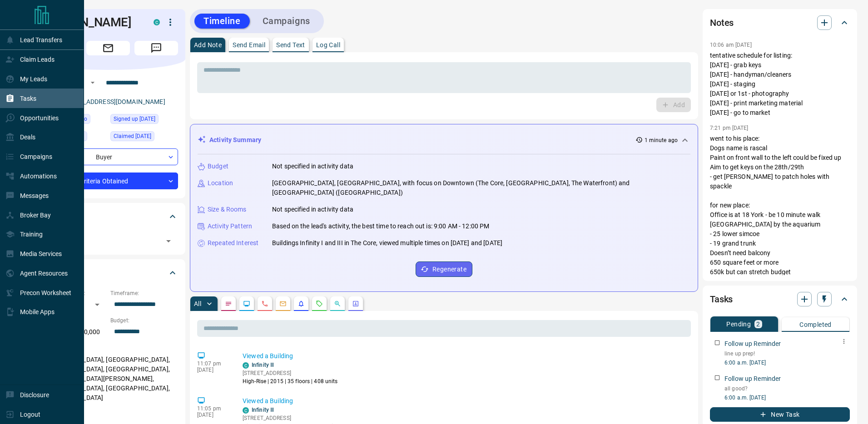  What do you see at coordinates (779, 23) in the screenshot?
I see `div: Notes` at bounding box center [779, 23].